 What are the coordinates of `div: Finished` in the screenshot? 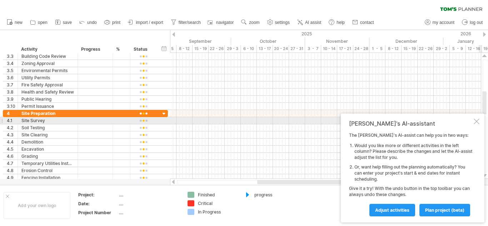 It's located at (217, 195).